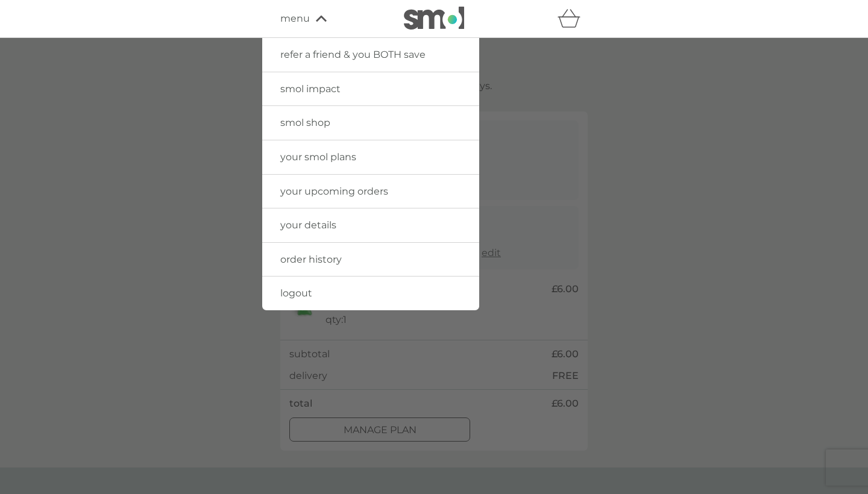  I want to click on span: logout, so click(296, 293).